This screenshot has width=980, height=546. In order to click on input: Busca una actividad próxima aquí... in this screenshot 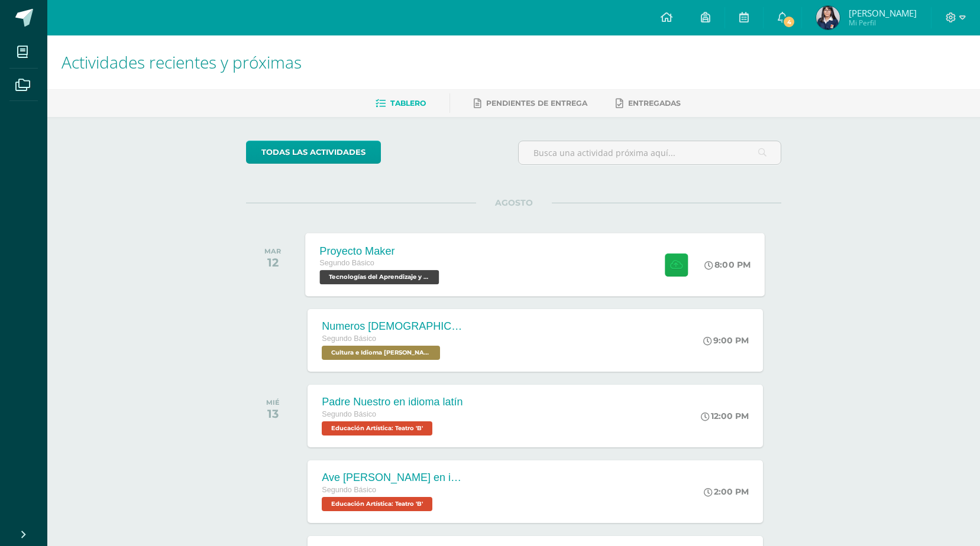, I will do `click(650, 152)`.